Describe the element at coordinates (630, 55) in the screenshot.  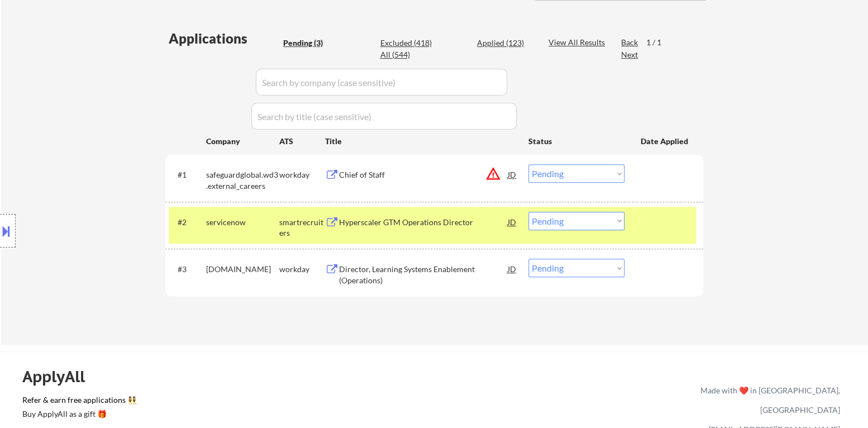
I see `div: Next` at that location.